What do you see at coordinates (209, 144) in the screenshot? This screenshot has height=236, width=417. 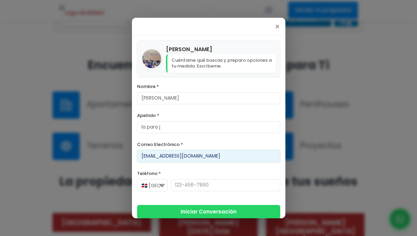 I see `label: Correo Electrónico *` at bounding box center [209, 144].